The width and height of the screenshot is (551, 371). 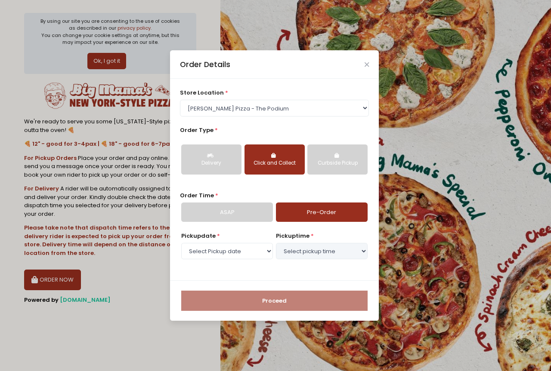 What do you see at coordinates (337, 160) in the screenshot?
I see `button: Curbside Pickup` at bounding box center [337, 160].